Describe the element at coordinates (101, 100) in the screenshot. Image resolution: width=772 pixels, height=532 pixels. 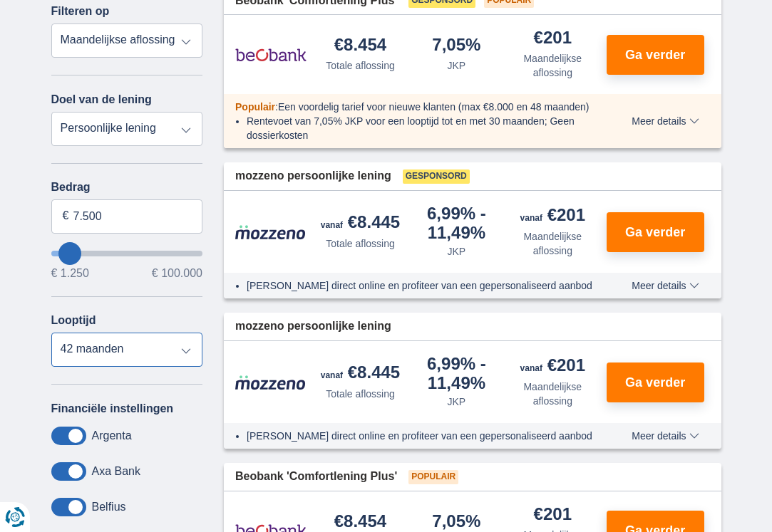
I see `label: Doel van de lening` at that location.